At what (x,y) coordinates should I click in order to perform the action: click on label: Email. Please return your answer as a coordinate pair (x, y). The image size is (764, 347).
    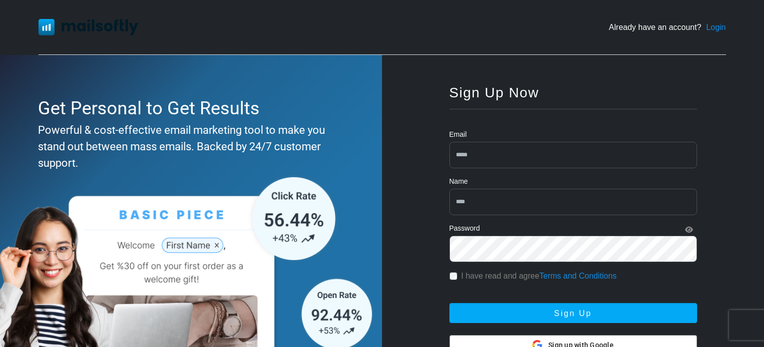
    Looking at the image, I should click on (458, 134).